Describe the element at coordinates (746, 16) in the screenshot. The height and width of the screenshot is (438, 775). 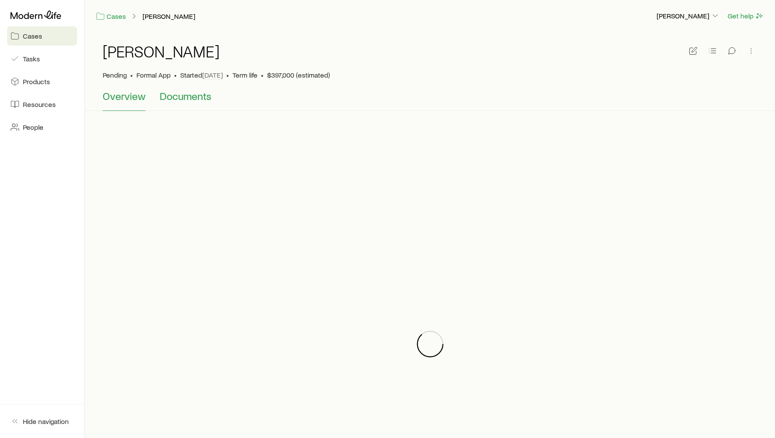
I see `button: Get help` at that location.